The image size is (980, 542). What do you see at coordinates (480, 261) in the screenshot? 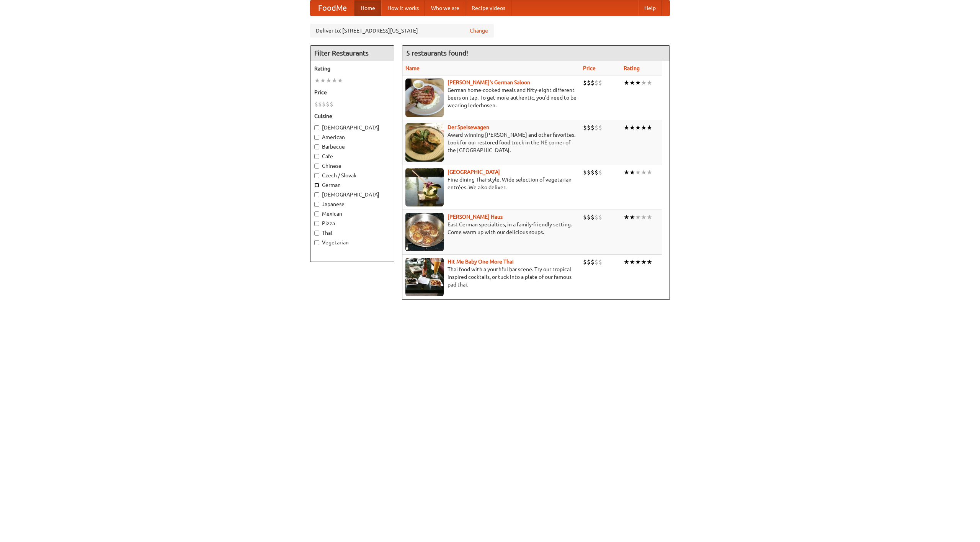
I see `b: Hit Me Baby One More Thai` at bounding box center [480, 261].